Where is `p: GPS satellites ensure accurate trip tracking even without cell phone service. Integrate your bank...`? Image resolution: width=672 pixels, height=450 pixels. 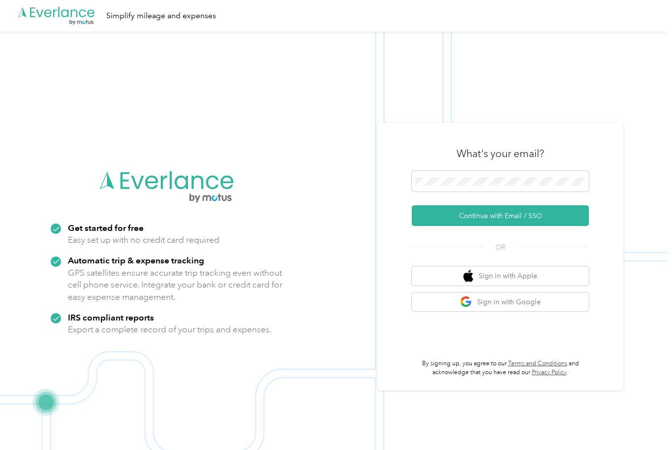
p: GPS satellites ensure accurate trip tracking even without cell phone service. Integrate your bank... is located at coordinates (175, 285).